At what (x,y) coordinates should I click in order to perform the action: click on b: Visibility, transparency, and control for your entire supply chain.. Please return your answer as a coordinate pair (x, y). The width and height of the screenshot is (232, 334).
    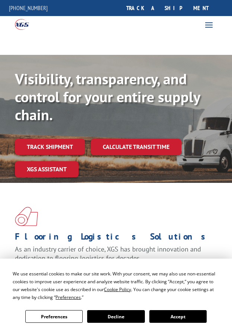
    Looking at the image, I should click on (107, 97).